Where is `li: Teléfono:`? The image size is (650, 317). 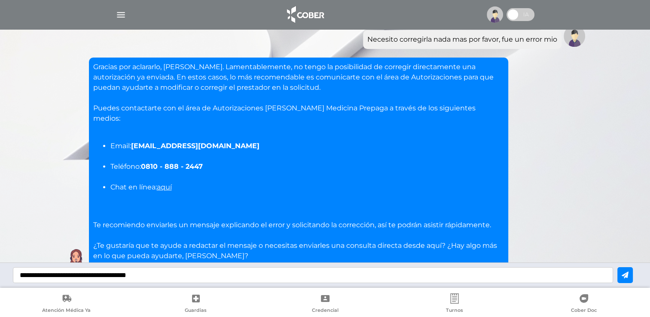
li: Teléfono: is located at coordinates (307, 167).